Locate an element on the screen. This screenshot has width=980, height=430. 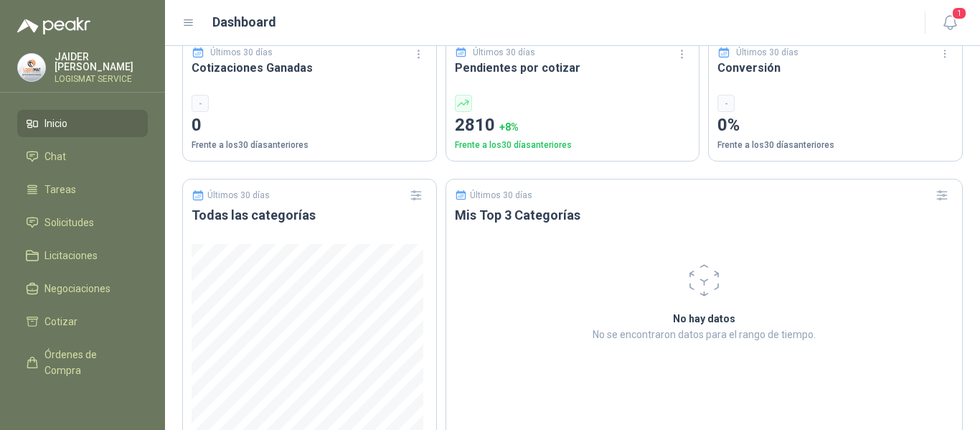
span: Solicitudes is located at coordinates (69, 222).